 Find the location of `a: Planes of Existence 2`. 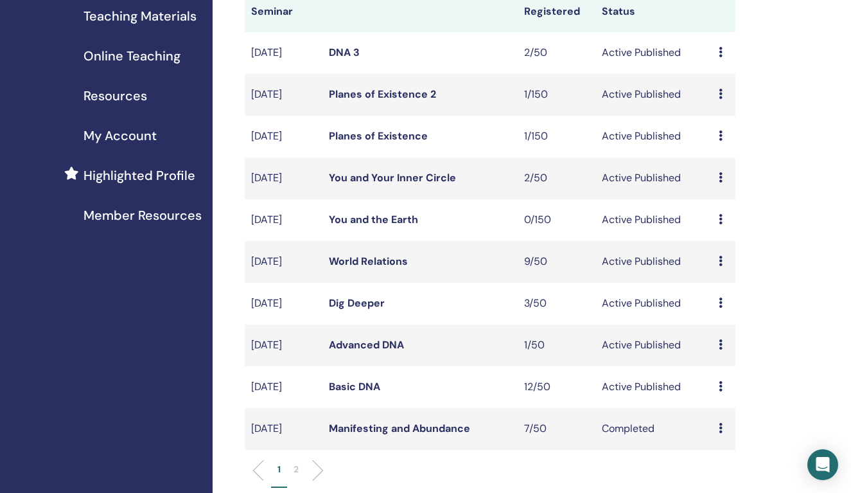

a: Planes of Existence 2 is located at coordinates (382, 94).